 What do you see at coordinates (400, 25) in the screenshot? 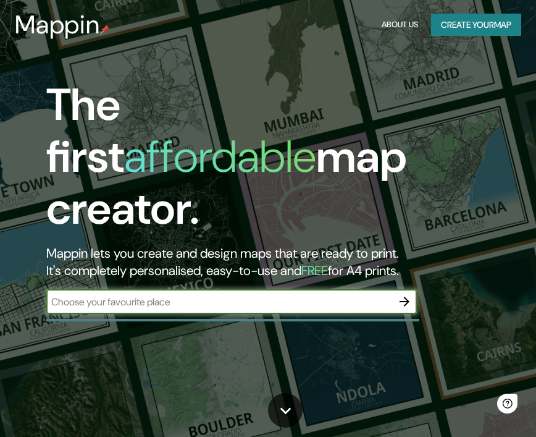
I see `button: About Us` at bounding box center [400, 25].